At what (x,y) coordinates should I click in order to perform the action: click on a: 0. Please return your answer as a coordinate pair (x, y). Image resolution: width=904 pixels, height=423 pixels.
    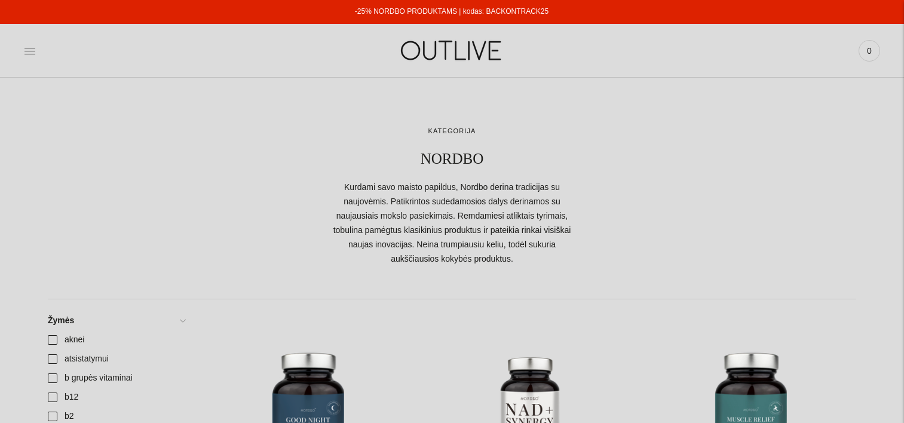
    Looking at the image, I should click on (869, 51).